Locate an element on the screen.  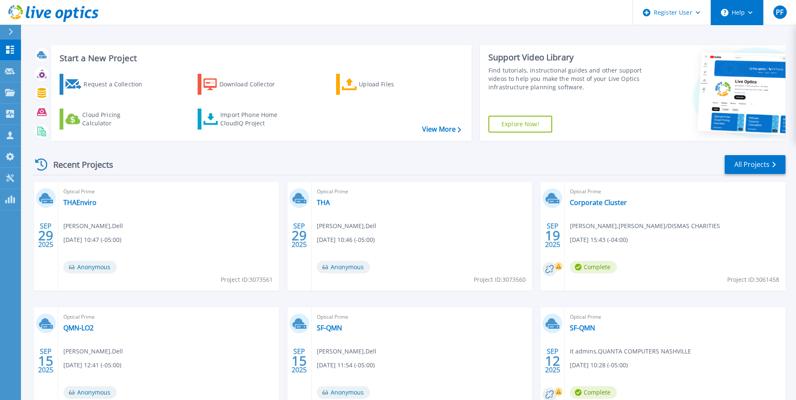
span: Project ID: 3073560 is located at coordinates (500, 280).